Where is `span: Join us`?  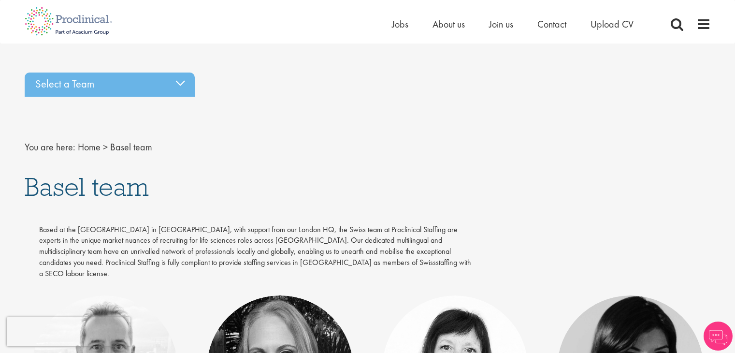 span: Join us is located at coordinates (501, 24).